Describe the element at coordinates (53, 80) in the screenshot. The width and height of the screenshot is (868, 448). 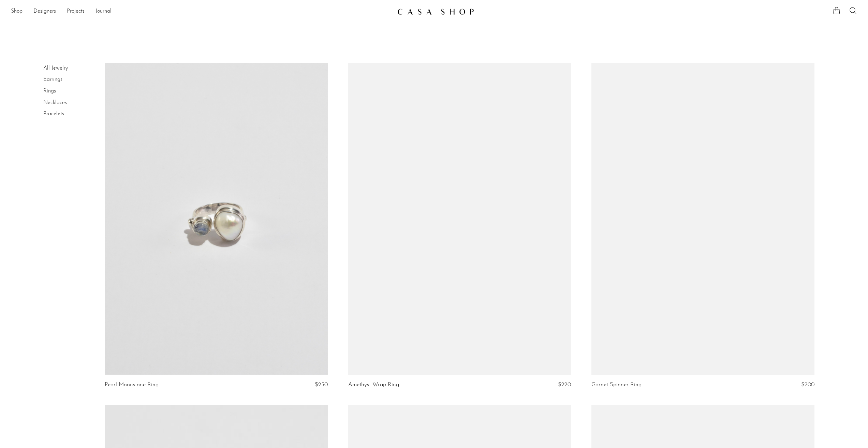
I see `a: Earrings` at that location.